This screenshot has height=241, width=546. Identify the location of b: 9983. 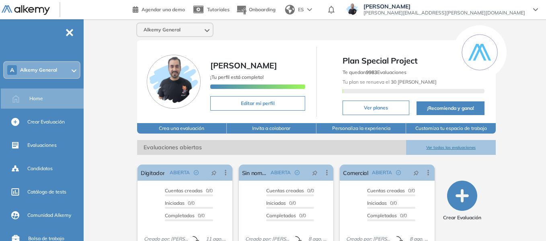
(372, 72).